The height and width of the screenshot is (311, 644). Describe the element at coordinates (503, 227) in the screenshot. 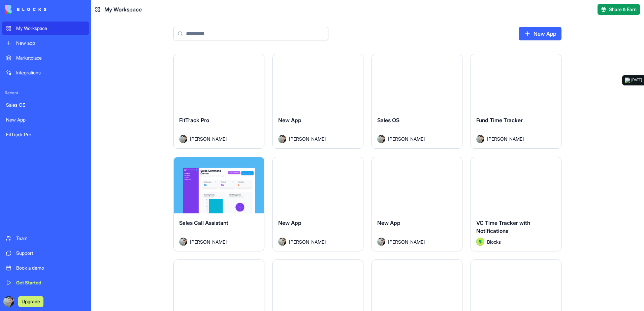

I see `span: VC Time Tracker with Notifications` at that location.